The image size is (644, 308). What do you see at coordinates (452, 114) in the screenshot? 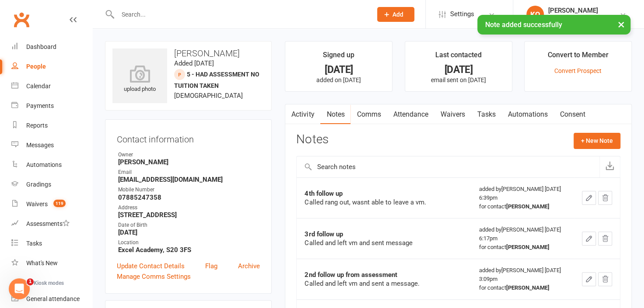
I see `a: Waivers` at bounding box center [452, 114].